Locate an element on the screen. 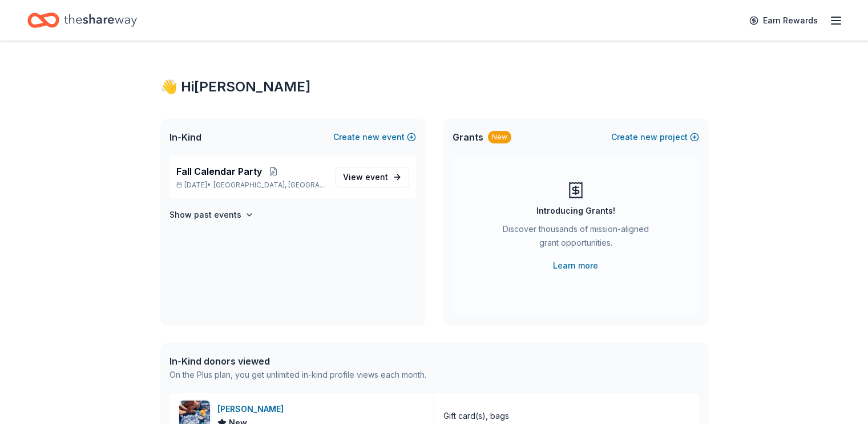 The height and width of the screenshot is (424, 868). a: Home is located at coordinates (82, 20).